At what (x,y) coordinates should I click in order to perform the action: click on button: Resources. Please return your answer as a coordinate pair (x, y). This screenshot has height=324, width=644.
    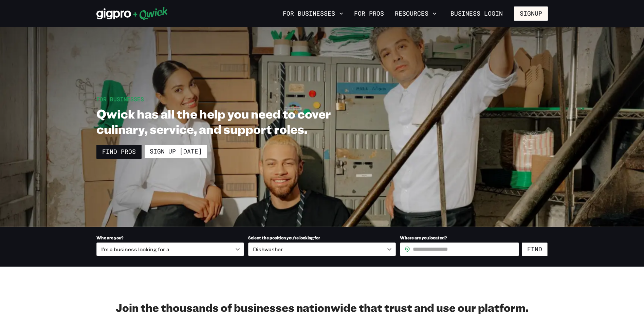
    Looking at the image, I should click on (416, 14).